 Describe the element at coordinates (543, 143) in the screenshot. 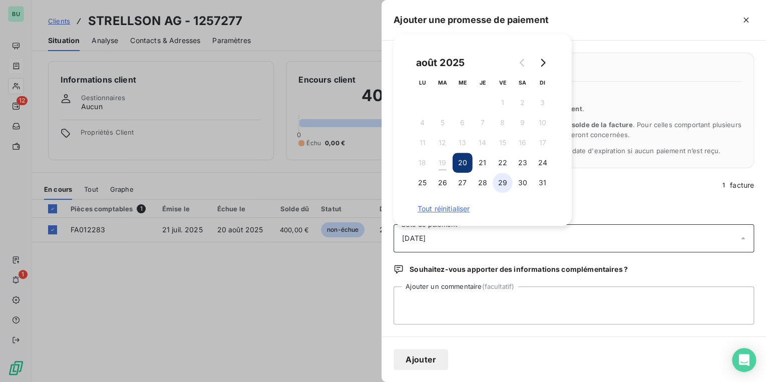

I see `button: 17` at that location.